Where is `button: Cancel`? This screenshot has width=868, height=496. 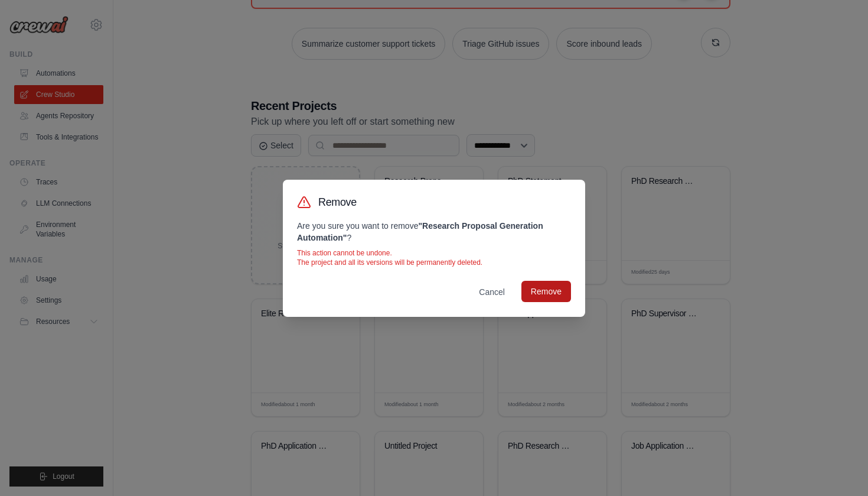 button: Cancel is located at coordinates (492, 292).